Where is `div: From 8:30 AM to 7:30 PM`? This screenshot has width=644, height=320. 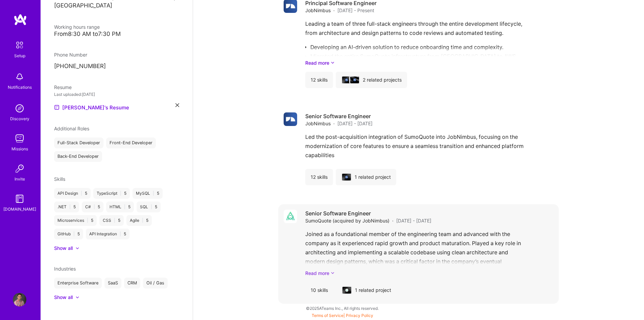 div: From 8:30 AM to 7:30 PM is located at coordinates (117, 34).